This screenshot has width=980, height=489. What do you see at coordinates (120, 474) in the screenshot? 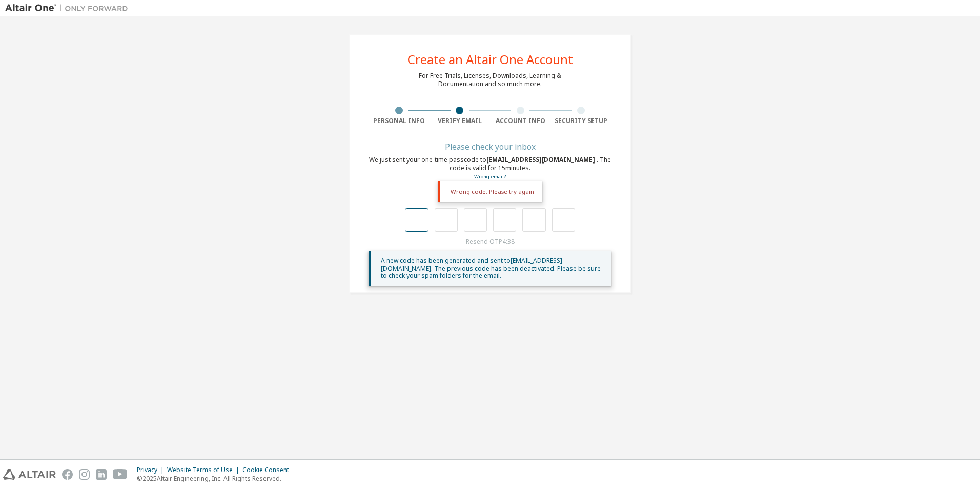
I see `img: youtube.svg` at bounding box center [120, 474].